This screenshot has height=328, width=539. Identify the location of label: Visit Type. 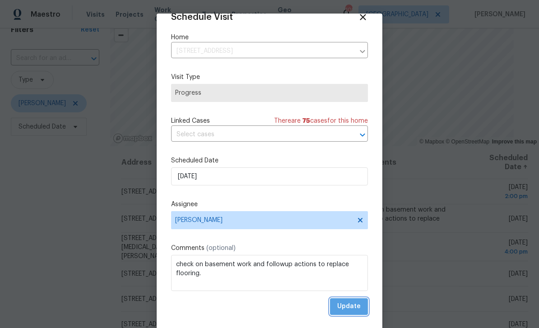
(269, 77).